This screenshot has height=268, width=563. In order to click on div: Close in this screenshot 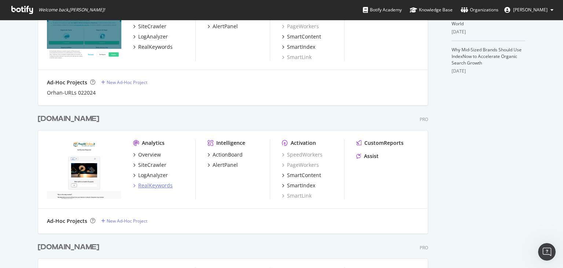, I will do `click(135, 10)`.